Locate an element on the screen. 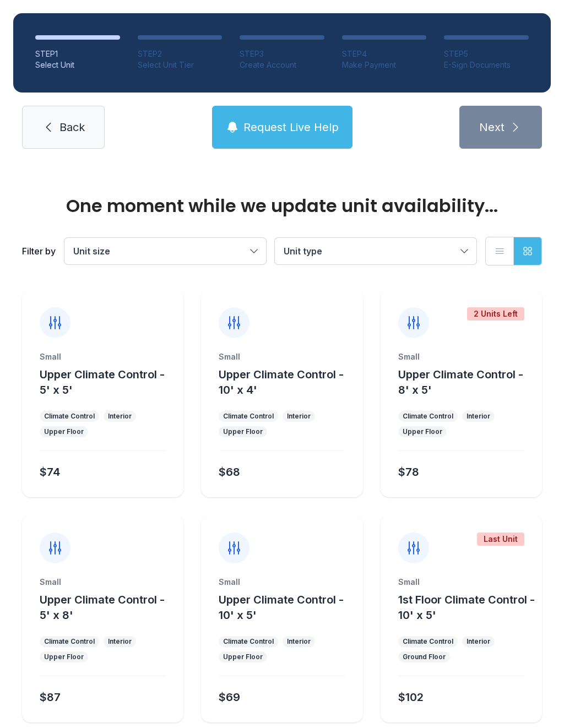  div: STEP 4 is located at coordinates (385, 54).